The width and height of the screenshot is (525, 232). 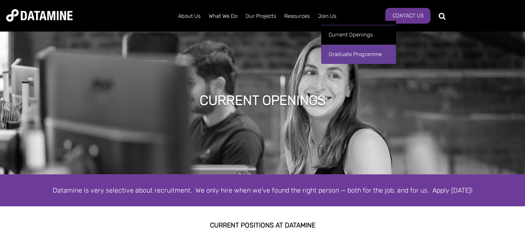 What do you see at coordinates (260, 16) in the screenshot?
I see `a: Our Projects` at bounding box center [260, 16].